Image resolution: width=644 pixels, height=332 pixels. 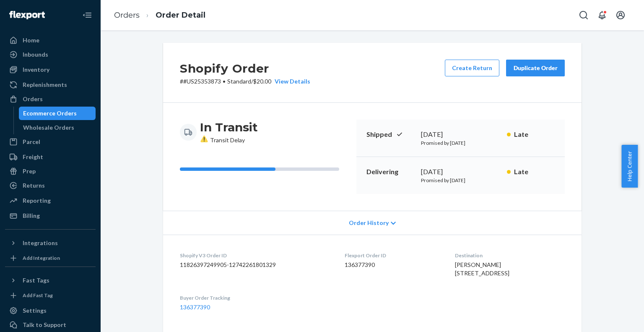 What do you see at coordinates (535, 68) in the screenshot?
I see `button: Duplicate Order` at bounding box center [535, 68].